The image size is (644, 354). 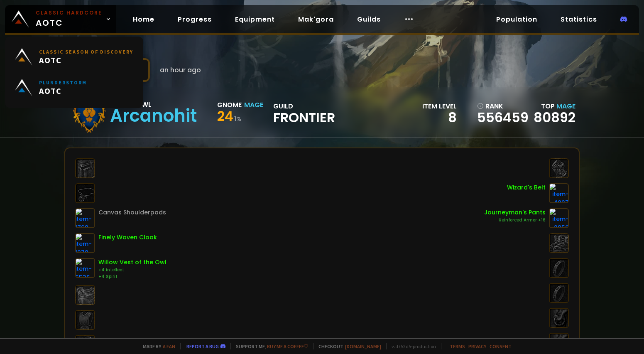 I want to click on span: Mage, so click(x=566, y=106).